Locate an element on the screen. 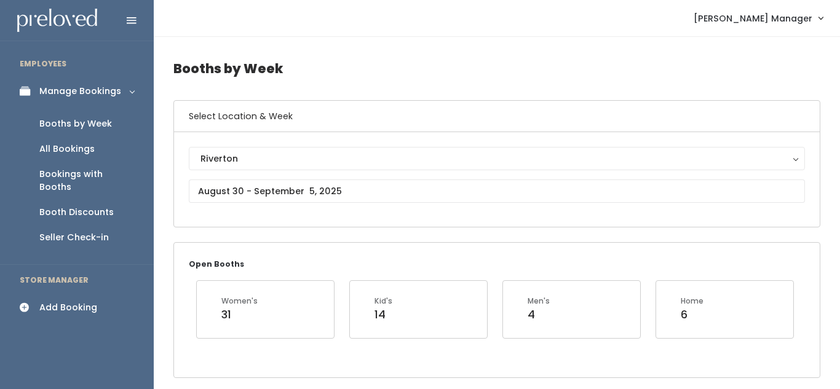  div: 31 is located at coordinates (239, 315).